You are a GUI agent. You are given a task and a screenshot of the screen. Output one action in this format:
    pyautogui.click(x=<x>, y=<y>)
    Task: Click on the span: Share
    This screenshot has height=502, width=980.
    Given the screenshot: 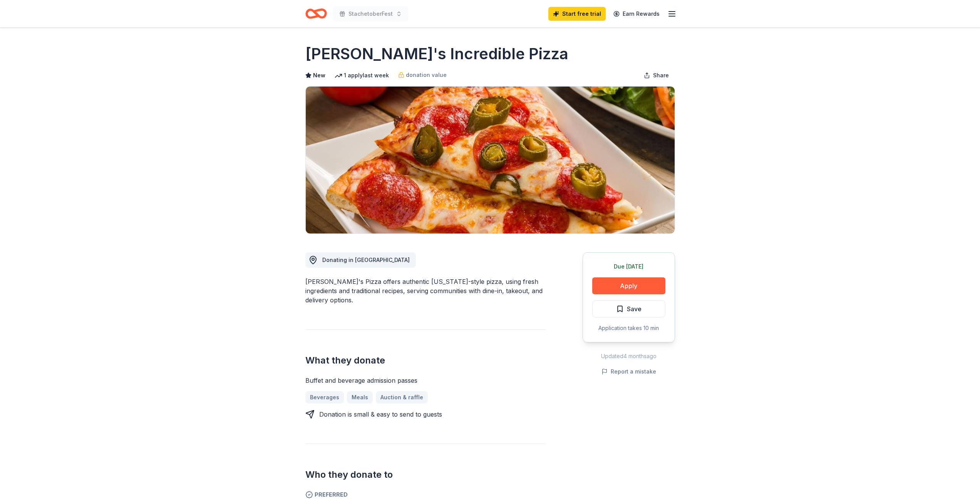 What is the action you would take?
    pyautogui.click(x=661, y=76)
    